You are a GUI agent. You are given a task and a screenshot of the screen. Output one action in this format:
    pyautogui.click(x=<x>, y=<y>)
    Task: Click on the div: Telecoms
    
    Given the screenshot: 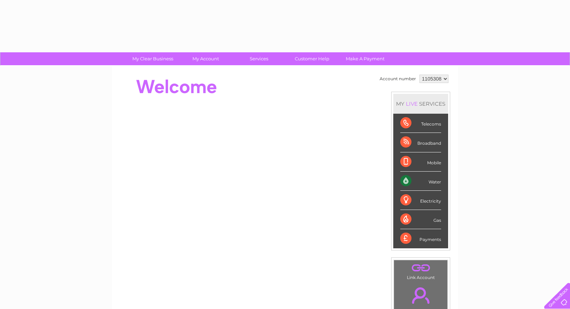 What is the action you would take?
    pyautogui.click(x=420, y=123)
    